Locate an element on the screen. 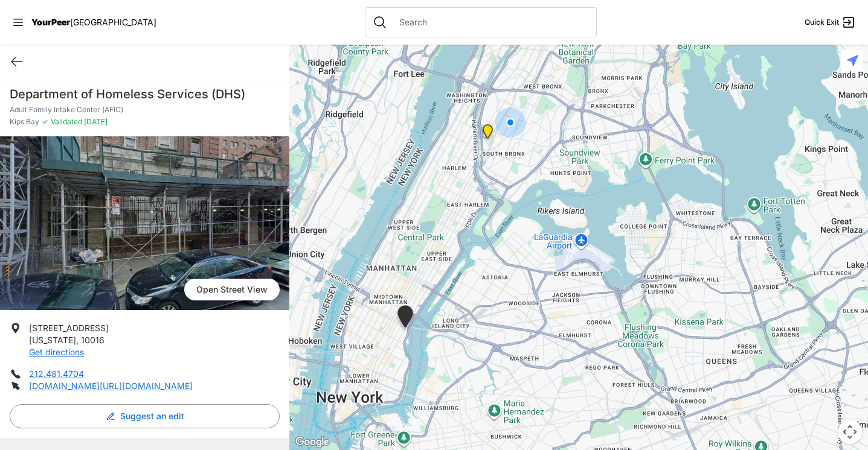 This screenshot has height=450, width=868. div: You are here! is located at coordinates (510, 122).